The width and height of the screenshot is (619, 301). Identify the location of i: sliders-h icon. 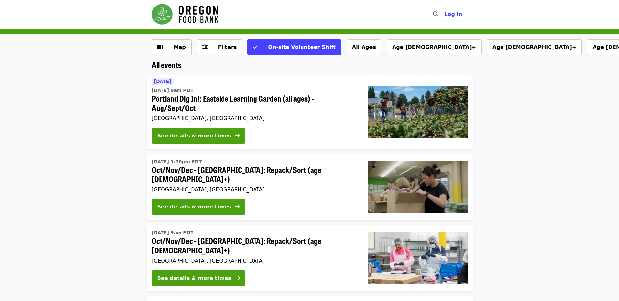
(205, 47).